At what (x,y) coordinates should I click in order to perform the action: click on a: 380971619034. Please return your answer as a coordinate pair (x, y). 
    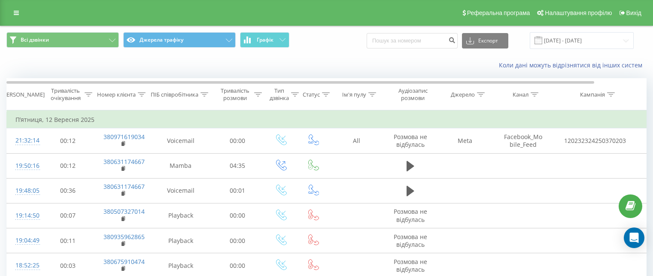
    Looking at the image, I should click on (124, 137).